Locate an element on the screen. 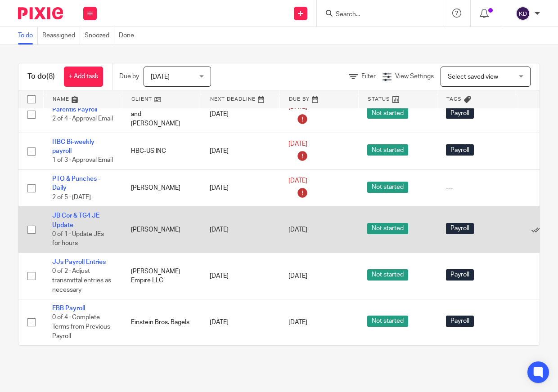 The image size is (558, 392). span: 1 of 3 · Approval Email is located at coordinates (82, 161).